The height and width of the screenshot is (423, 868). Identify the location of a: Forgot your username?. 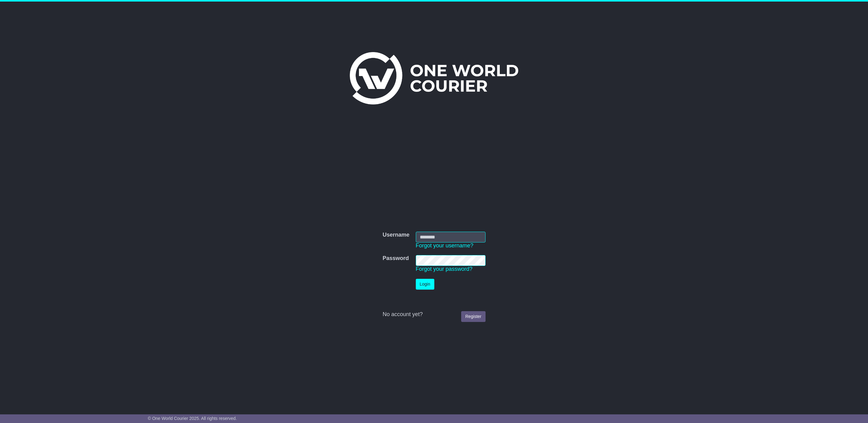
(445, 245).